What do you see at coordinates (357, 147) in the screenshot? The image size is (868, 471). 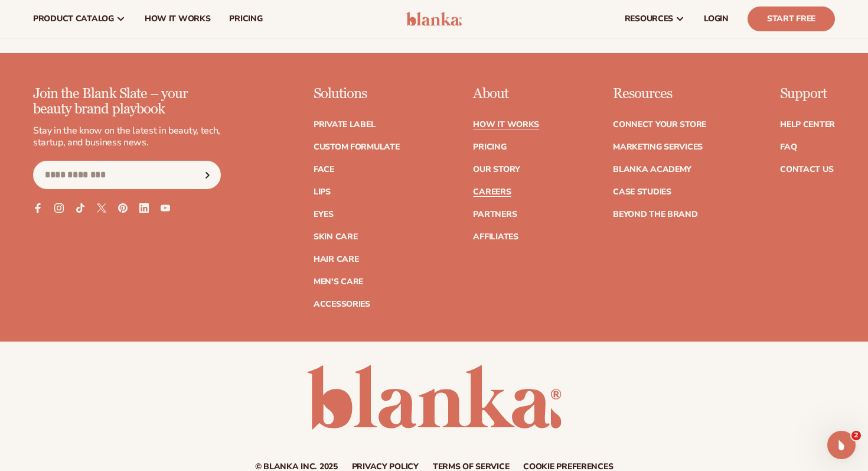 I see `a: Custom formulate` at bounding box center [357, 147].